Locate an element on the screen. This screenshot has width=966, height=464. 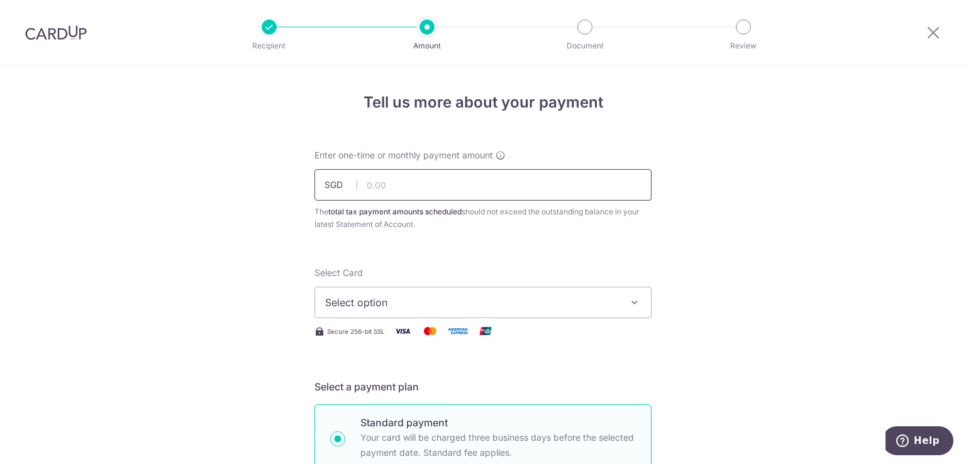
p: Amount is located at coordinates (427, 46).